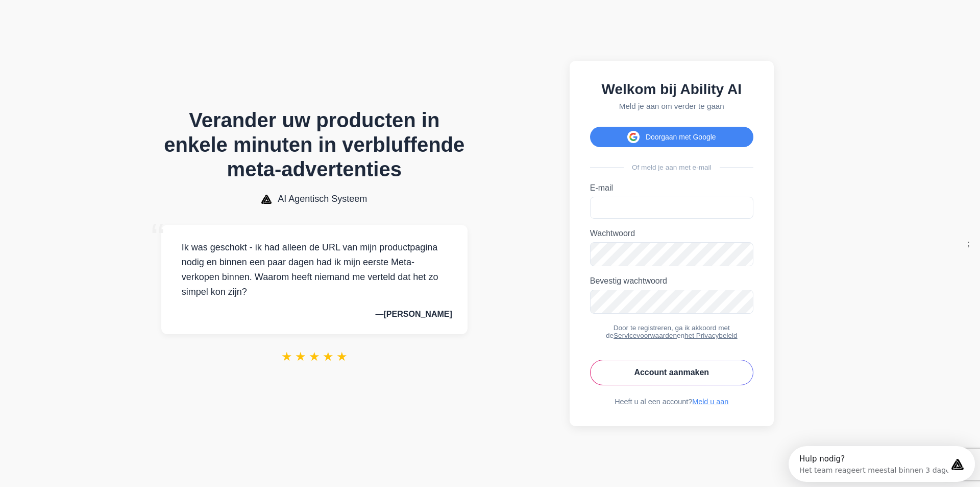  I want to click on font: Heeft u al een account?, so click(654, 402).